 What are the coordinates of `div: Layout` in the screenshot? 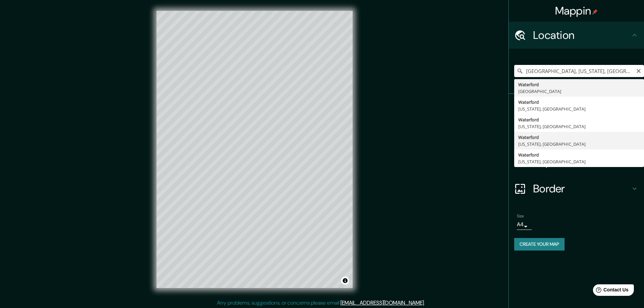 It's located at (576, 161).